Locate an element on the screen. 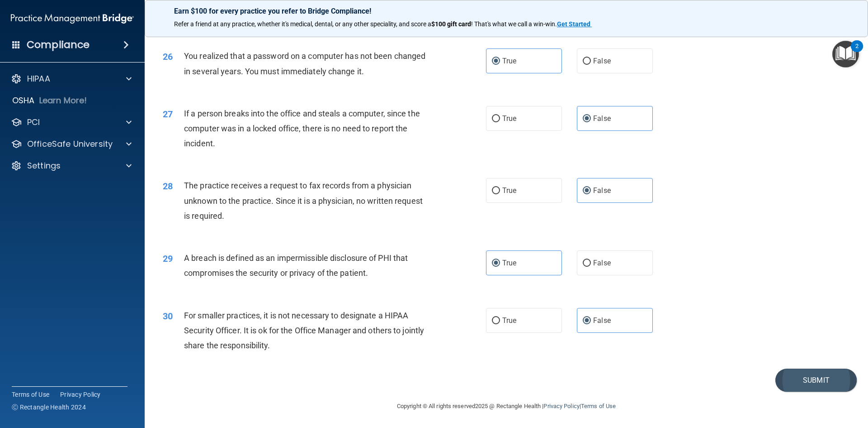 The width and height of the screenshot is (868, 428). a: OfficeSafe University is located at coordinates (71, 144).